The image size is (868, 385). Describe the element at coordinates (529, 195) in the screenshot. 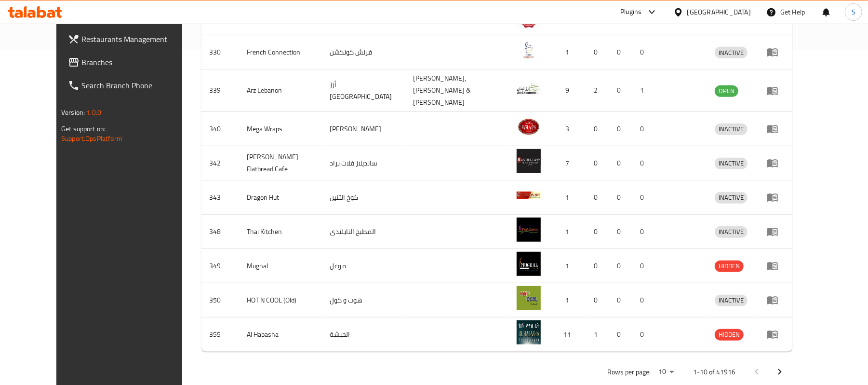

I see `img: Dragon Hut` at that location.